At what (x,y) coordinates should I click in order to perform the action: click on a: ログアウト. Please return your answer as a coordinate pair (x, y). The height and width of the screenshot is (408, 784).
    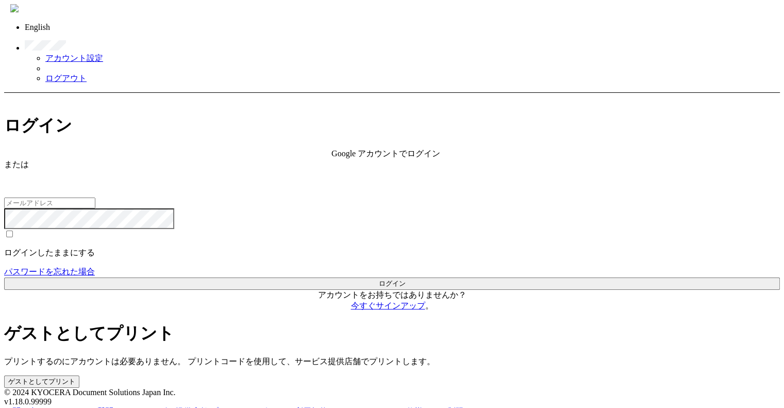
    Looking at the image, I should click on (66, 78).